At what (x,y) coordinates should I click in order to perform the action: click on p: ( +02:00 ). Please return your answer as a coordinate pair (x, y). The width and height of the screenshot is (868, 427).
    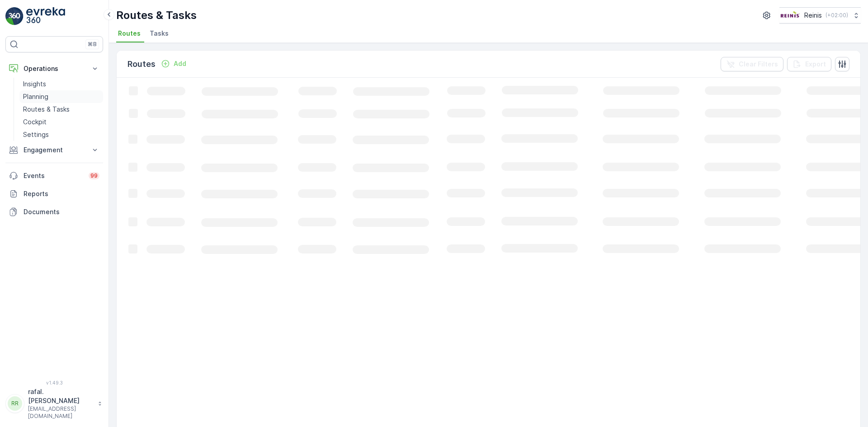
    Looking at the image, I should click on (837, 15).